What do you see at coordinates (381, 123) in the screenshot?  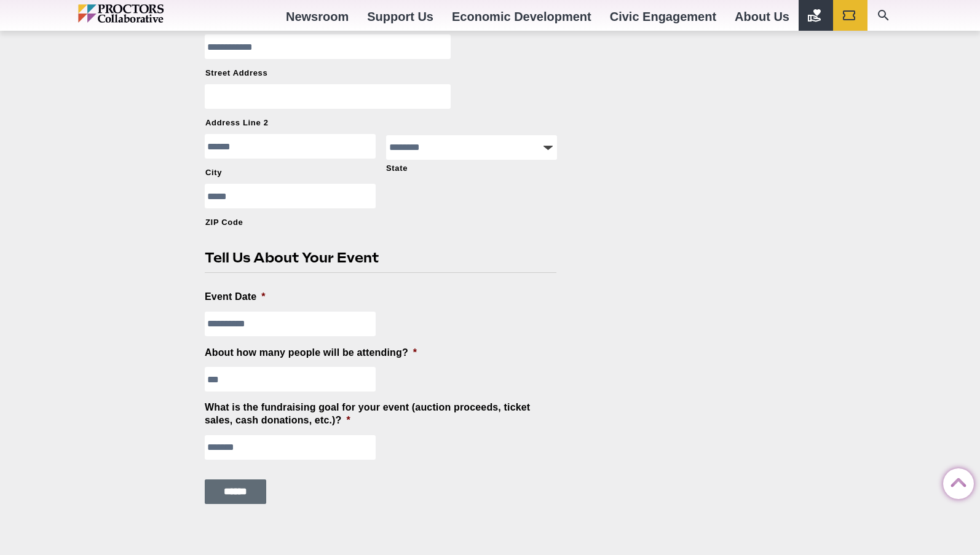 I see `label: Address Line 2` at bounding box center [381, 123].